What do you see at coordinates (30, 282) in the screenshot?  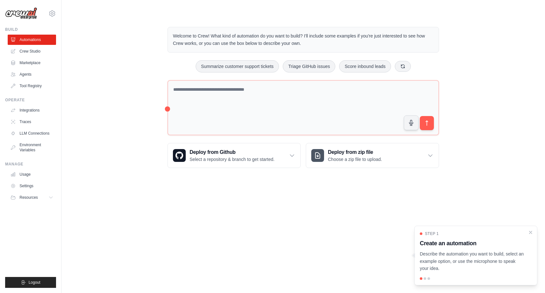 I see `button: Logout` at bounding box center [30, 282].